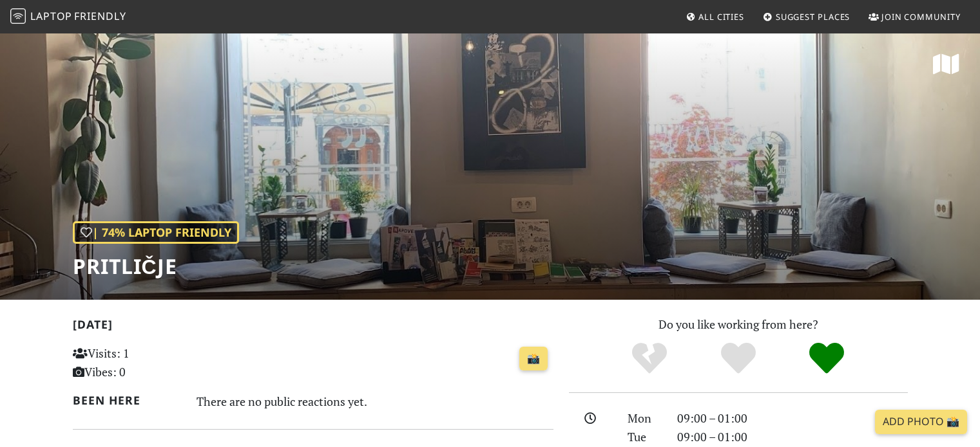 This screenshot has height=447, width=980. Describe the element at coordinates (156, 266) in the screenshot. I see `h1: Pritličje` at that location.